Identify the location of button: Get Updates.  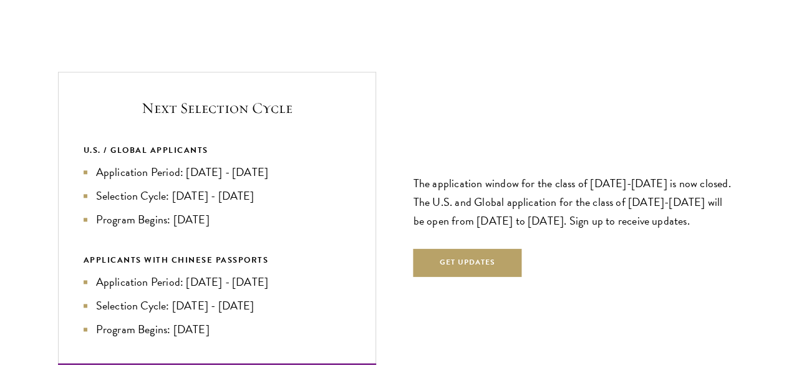
(468, 263).